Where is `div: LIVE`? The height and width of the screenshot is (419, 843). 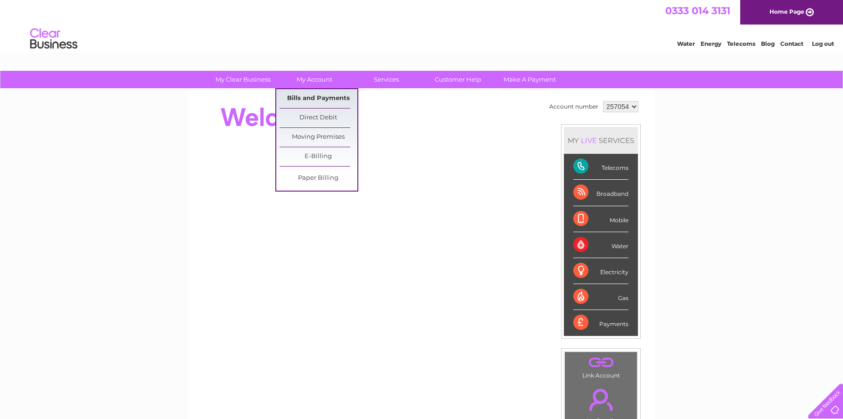
div: LIVE is located at coordinates (589, 140).